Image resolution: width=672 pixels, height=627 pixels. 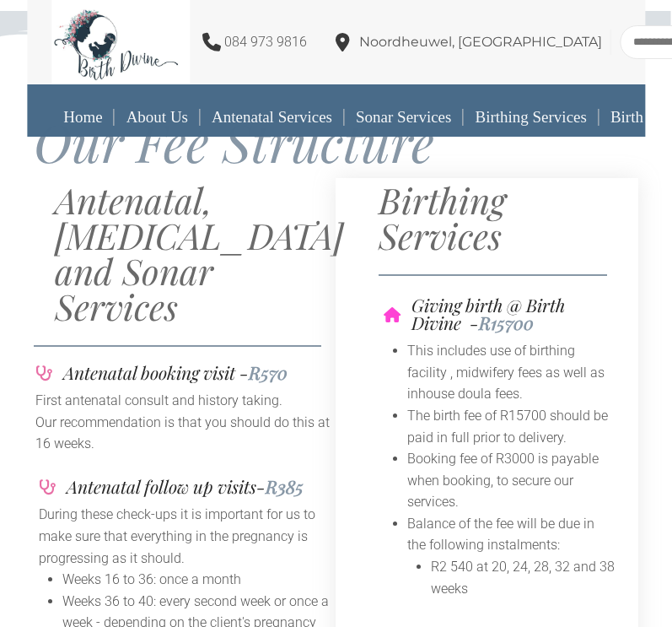 I want to click on p: Our recommendation is that you should do this at 16 weeks., so click(x=184, y=433).